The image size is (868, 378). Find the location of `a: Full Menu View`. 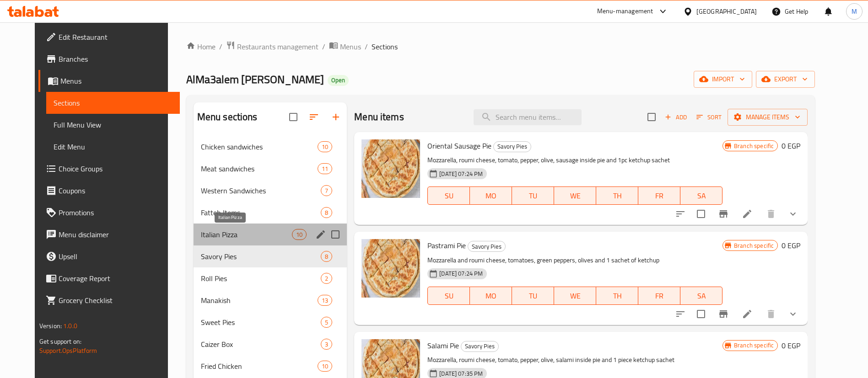

a: Full Menu View is located at coordinates (113, 125).